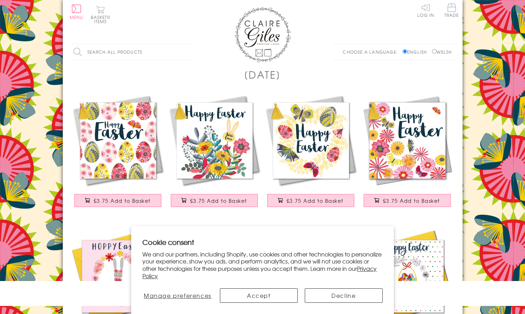 The height and width of the screenshot is (314, 525). I want to click on button: Decline, so click(343, 295).